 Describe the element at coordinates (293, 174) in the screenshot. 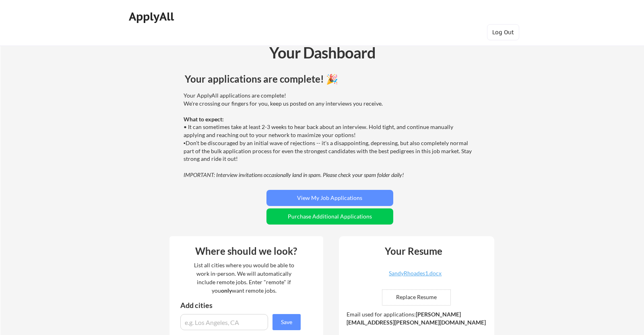

I see `em: IMPORTANT: Interview invitations occasionally land in spam. Please check your spam folder daily!` at that location.